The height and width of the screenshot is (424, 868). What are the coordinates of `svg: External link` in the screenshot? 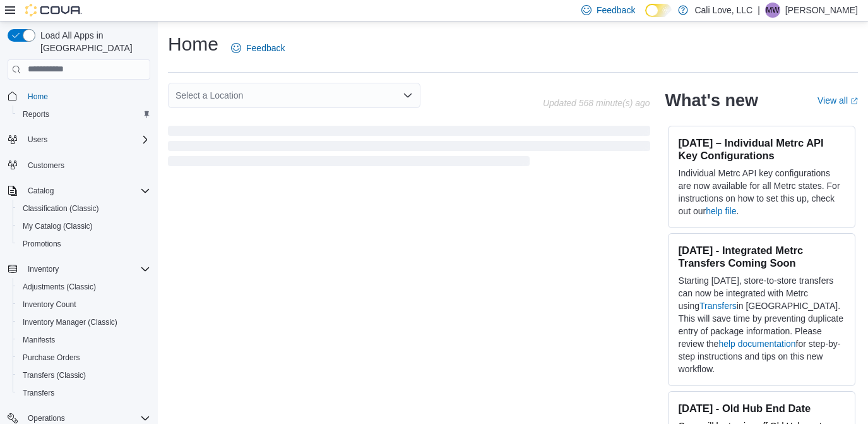 It's located at (854, 102).